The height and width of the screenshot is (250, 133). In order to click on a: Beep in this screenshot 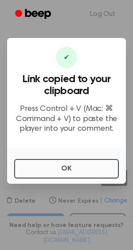, I will do `click(34, 14)`.